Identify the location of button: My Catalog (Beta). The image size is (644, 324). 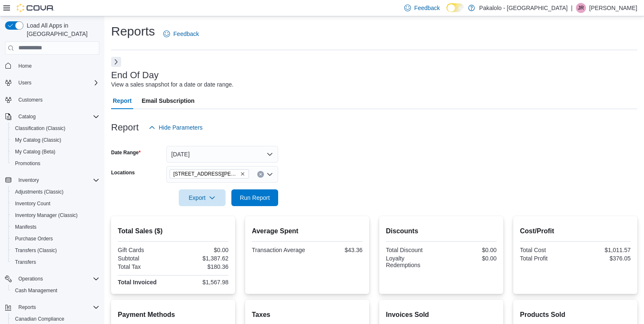
(56, 151).